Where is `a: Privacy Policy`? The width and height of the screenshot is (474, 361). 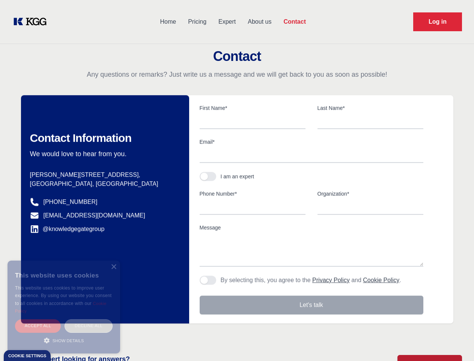
a: Privacy Policy is located at coordinates (331, 279).